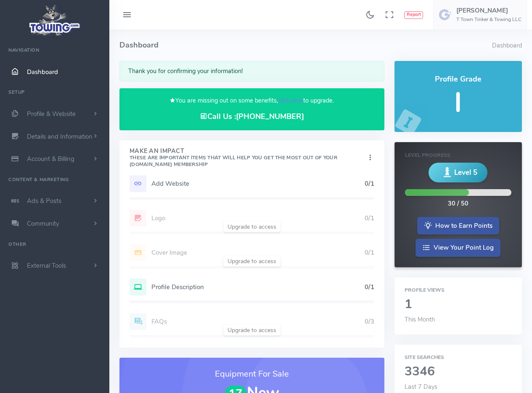  What do you see at coordinates (290, 101) in the screenshot?
I see `a: click here` at bounding box center [290, 101].